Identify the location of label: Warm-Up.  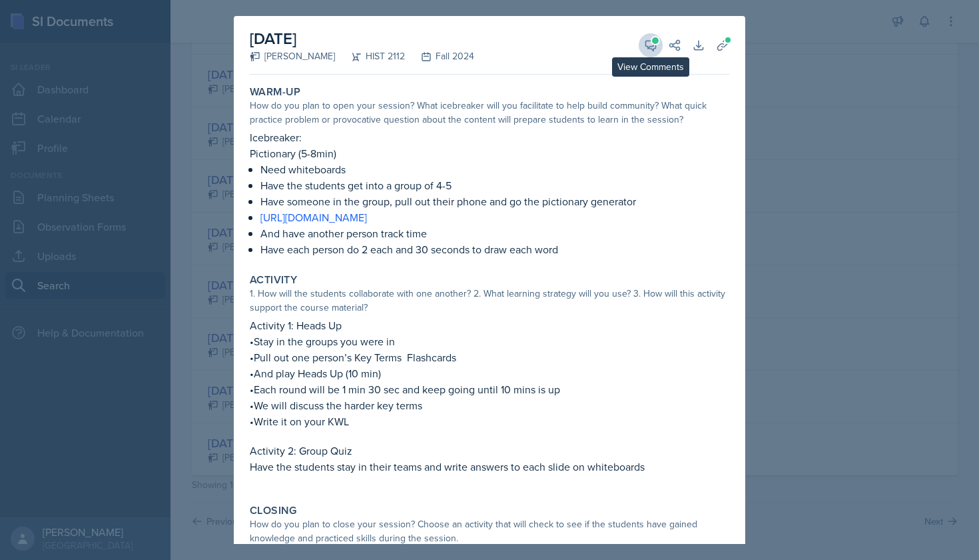
(275, 92).